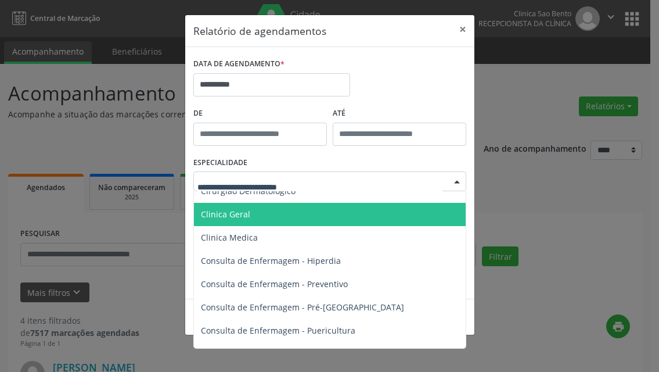 Image resolution: width=659 pixels, height=372 pixels. Describe the element at coordinates (220, 163) in the screenshot. I see `label: ESPECIALIDADE` at that location.